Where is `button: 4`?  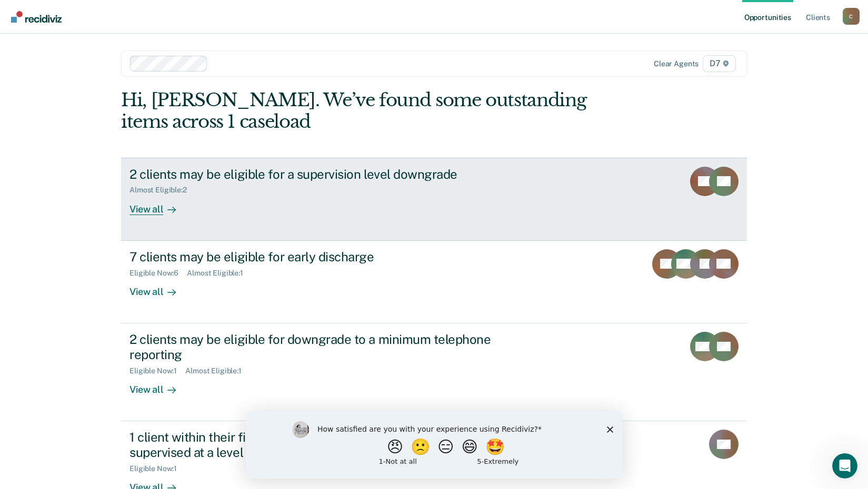
button: 4 is located at coordinates (224, 37).